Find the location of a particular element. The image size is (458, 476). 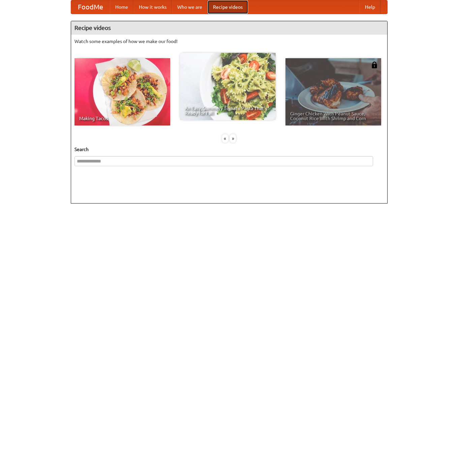

a: An Easy, Summery Tomato Pasta That's Ready for Fall is located at coordinates (228, 87).